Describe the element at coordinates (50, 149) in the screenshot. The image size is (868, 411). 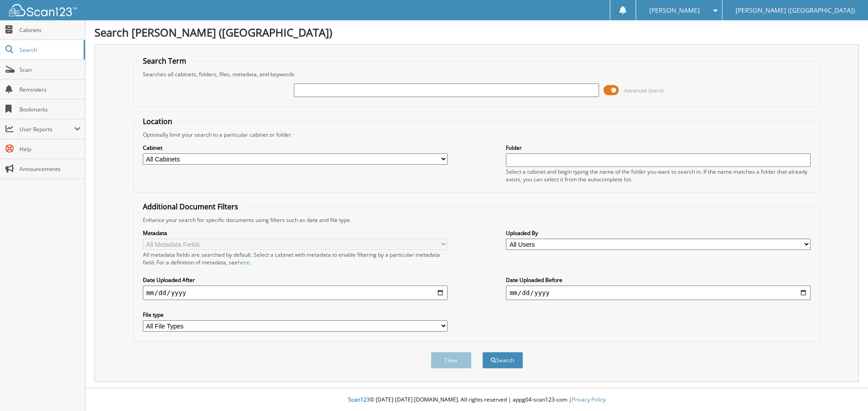
I see `span: Help` at that location.